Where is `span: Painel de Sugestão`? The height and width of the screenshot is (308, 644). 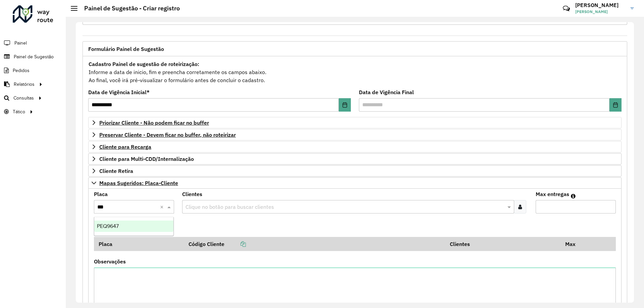
span: Painel de Sugestão is located at coordinates (34, 56).